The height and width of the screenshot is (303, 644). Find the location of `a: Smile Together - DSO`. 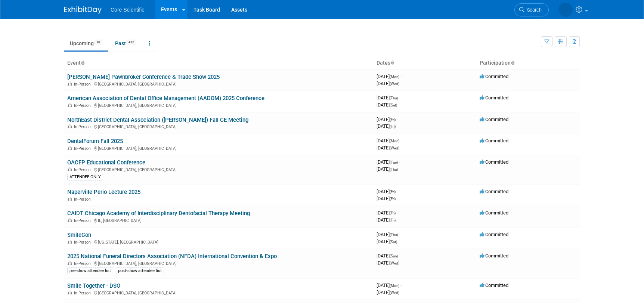

a: Smile Together - DSO is located at coordinates (94, 286).